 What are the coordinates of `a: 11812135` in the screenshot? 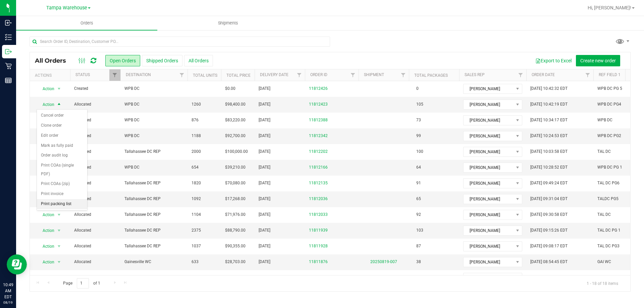 It's located at (318, 183).